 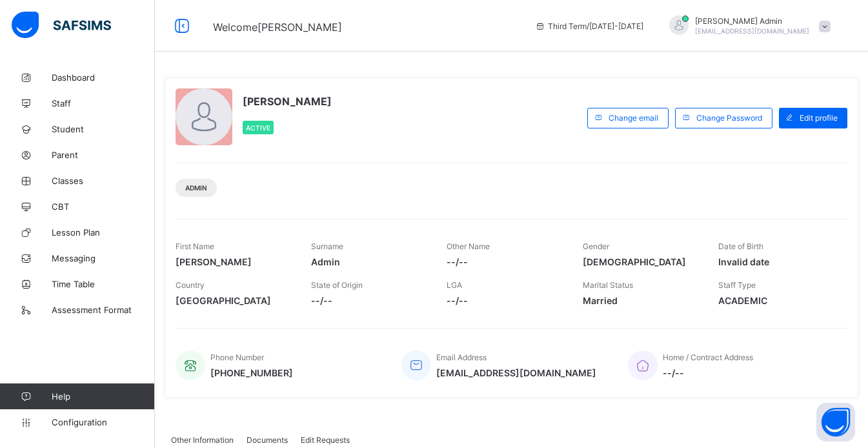 I want to click on span: Change email, so click(x=633, y=118).